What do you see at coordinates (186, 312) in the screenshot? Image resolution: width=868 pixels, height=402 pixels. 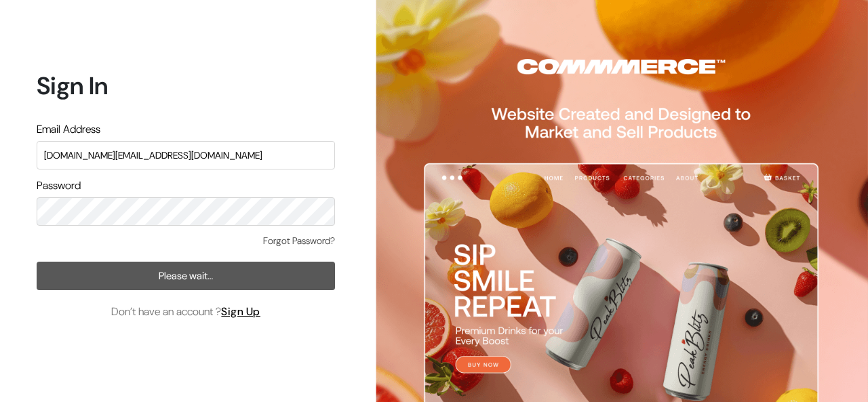 I see `span: Don’t have an account ?` at bounding box center [186, 312].